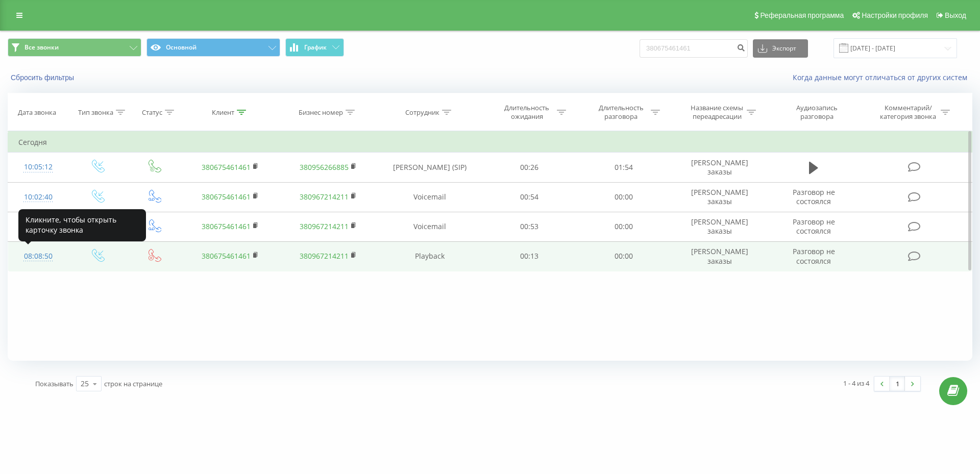 This screenshot has height=474, width=980. I want to click on td: 00:54, so click(529, 197).